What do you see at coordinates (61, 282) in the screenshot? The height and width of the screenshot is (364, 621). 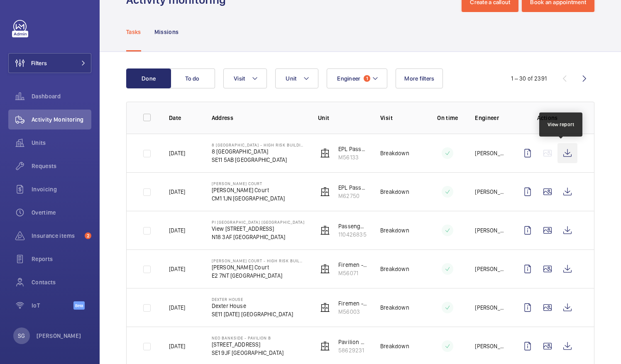 I see `span: Contacts` at bounding box center [61, 282].